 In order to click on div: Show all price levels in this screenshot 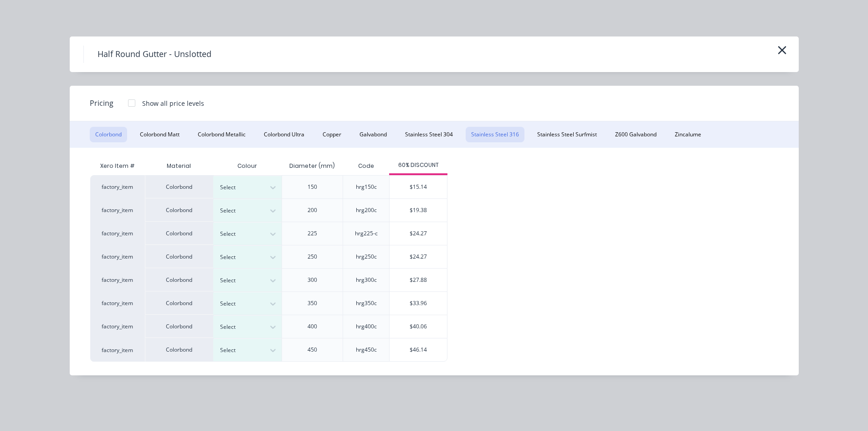, I will do `click(173, 103)`.